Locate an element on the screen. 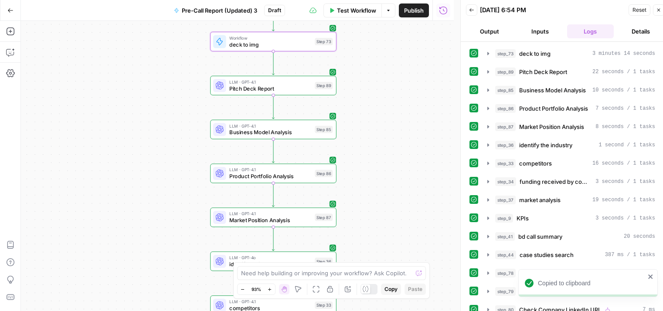 This screenshot has width=663, height=311. span: step_87 is located at coordinates (505, 127).